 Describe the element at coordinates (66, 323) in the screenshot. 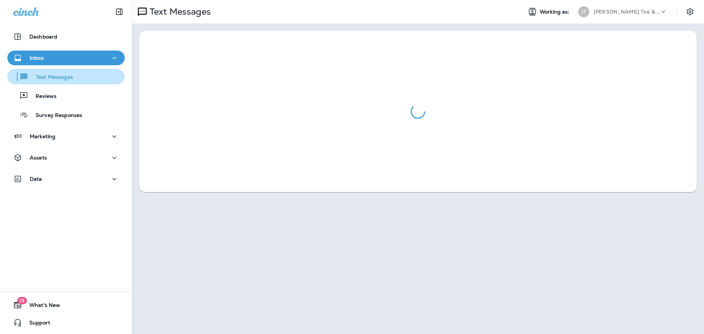

I see `button: Support` at that location.